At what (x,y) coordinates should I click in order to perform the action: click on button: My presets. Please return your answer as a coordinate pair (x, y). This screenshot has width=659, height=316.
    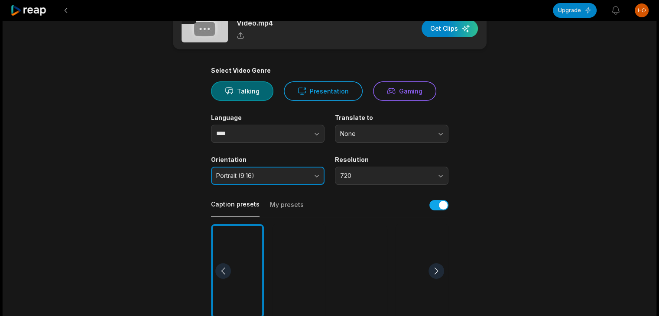
    Looking at the image, I should click on (287, 209).